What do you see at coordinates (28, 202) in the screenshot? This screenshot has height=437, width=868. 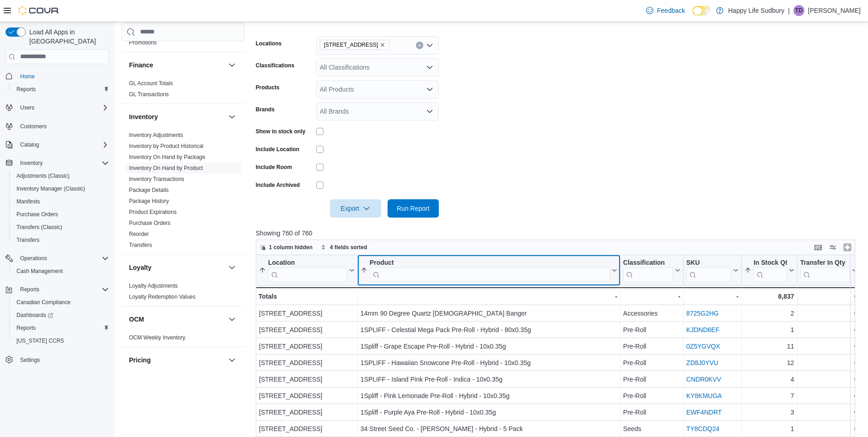 I see `a: Manifests` at bounding box center [28, 202].